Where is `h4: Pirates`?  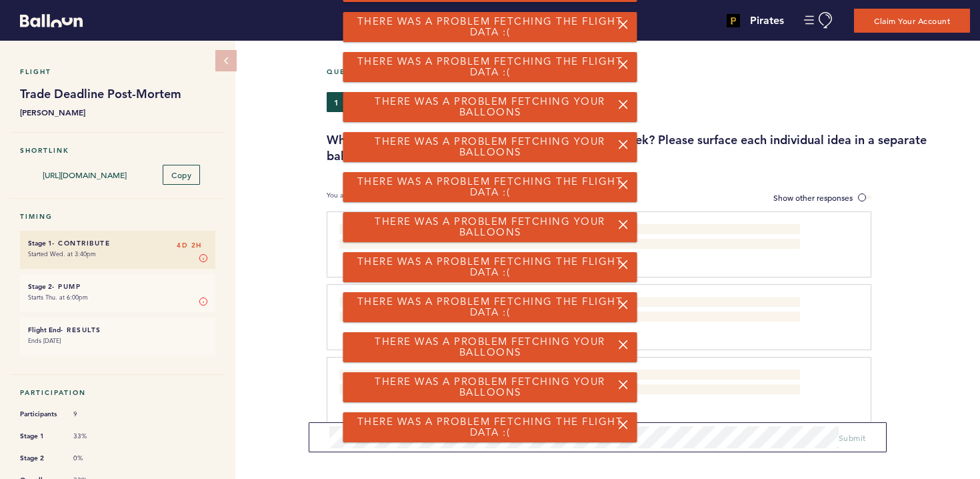
h4: Pirates is located at coordinates (767, 21).